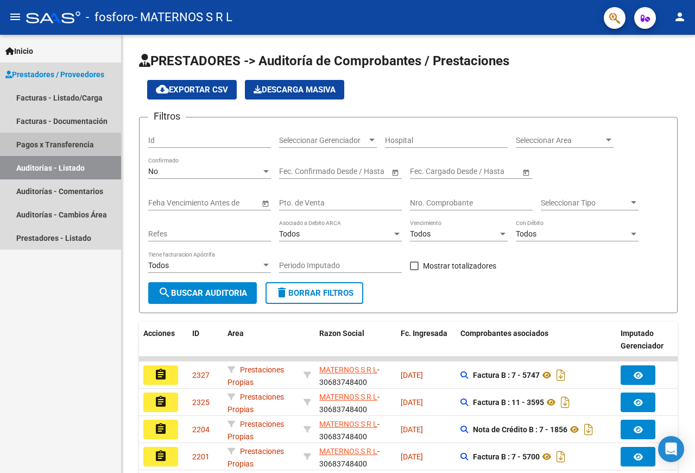 The image size is (695, 473). I want to click on button: Exportar CSV, so click(192, 90).